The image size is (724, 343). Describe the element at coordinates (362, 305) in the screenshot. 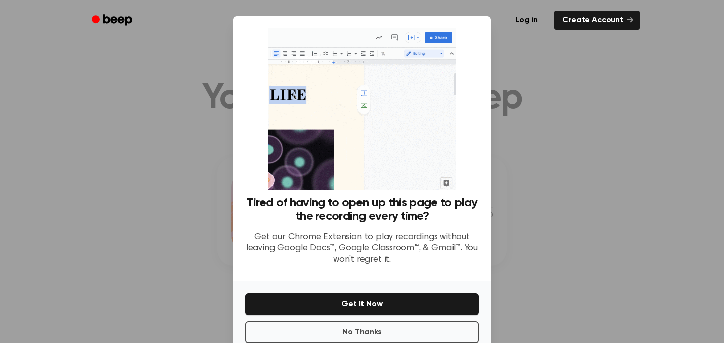

I see `button: Get It Now` at that location.